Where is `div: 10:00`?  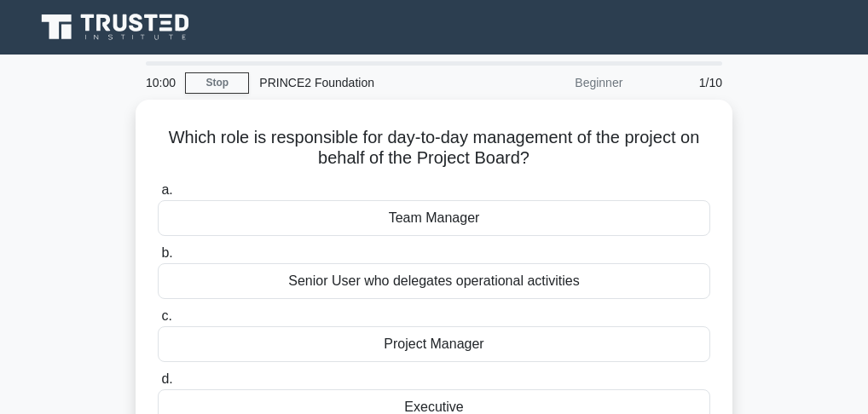
div: 10:00 is located at coordinates (160, 83).